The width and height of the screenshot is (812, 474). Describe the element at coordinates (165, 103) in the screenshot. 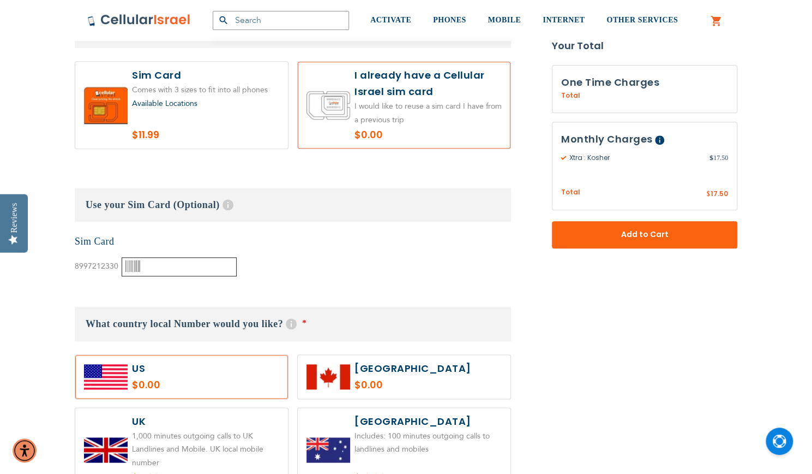

I see `a: Available Locations` at that location.